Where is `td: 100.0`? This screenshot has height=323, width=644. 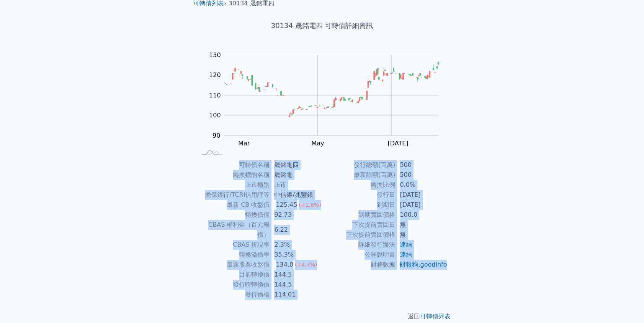
td: 100.0 is located at coordinates (421, 214).